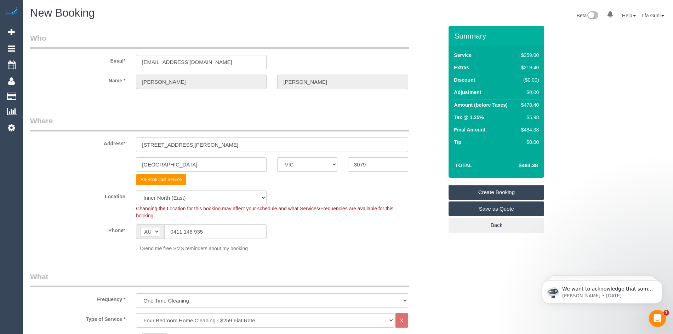  Describe the element at coordinates (201, 165) in the screenshot. I see `input: Suburb*` at that location.